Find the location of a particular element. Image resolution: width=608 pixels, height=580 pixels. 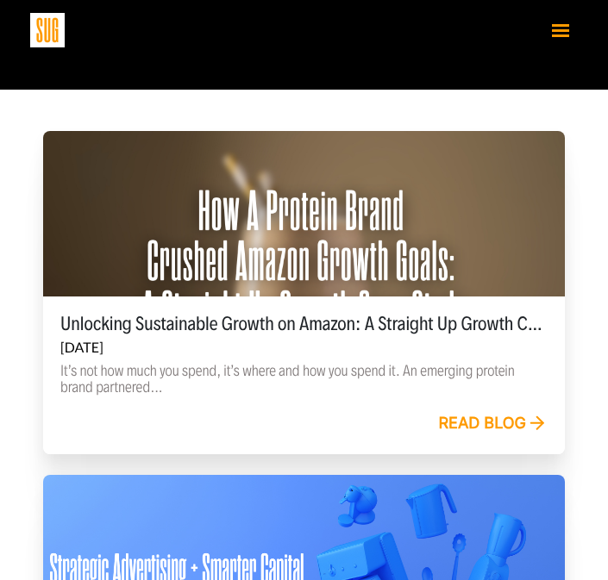

button: Toggle navigation is located at coordinates (560, 29).